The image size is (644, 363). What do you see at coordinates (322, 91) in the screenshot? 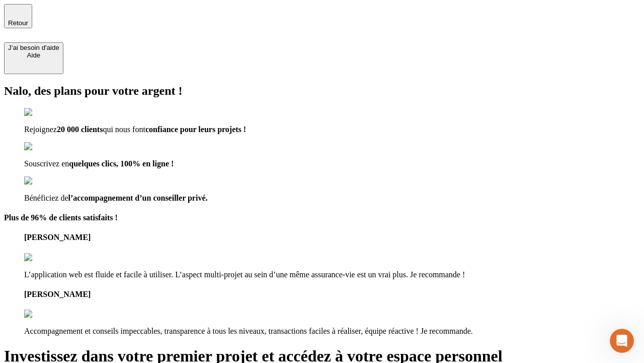
I see `h2: Nalo, des plans pour votre argent !` at bounding box center [322, 91].